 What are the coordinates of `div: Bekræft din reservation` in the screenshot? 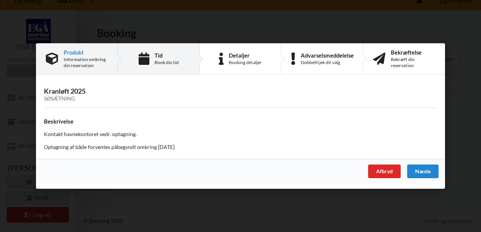 It's located at (413, 63).